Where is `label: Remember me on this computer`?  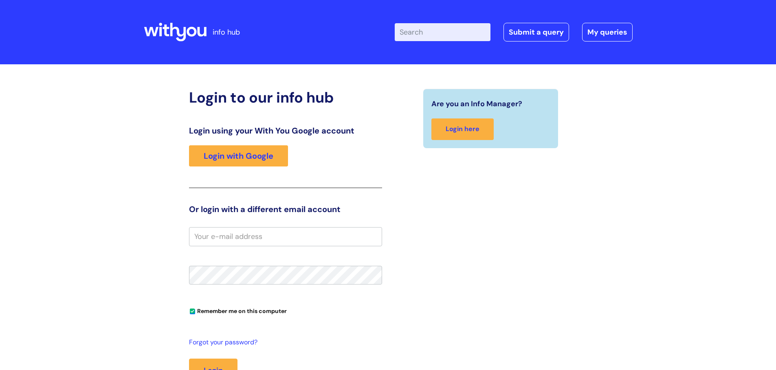 label: Remember me on this computer is located at coordinates (238, 310).